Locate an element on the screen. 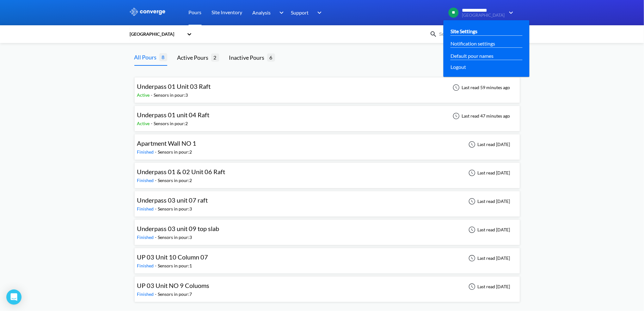 The image size is (644, 311). a: Underpass 01 Unit 03 RaftActive-Sensors in pour:3Last read 59 minutes ago is located at coordinates (327, 87).